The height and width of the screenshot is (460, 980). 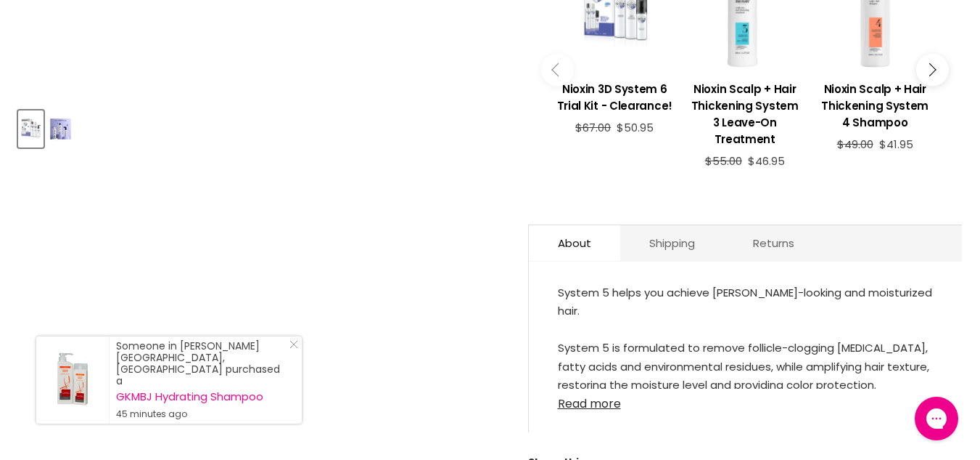 I want to click on a: Close Notification, so click(x=291, y=347).